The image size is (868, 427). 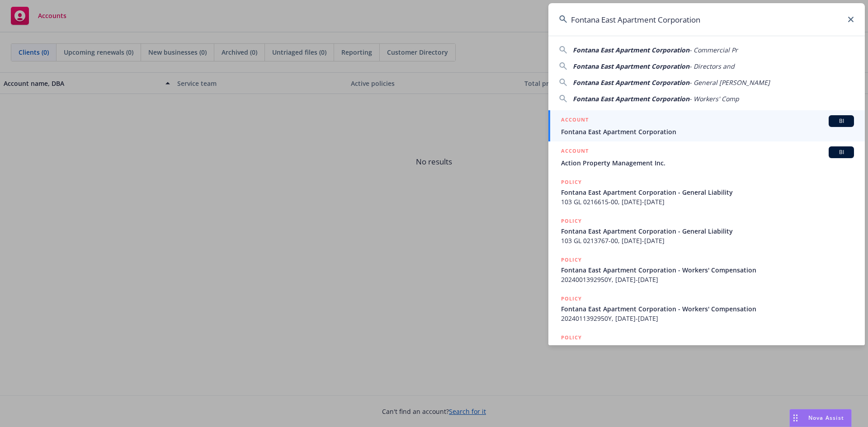 What do you see at coordinates (713, 50) in the screenshot?
I see `span: - Commercial Pr` at bounding box center [713, 50].